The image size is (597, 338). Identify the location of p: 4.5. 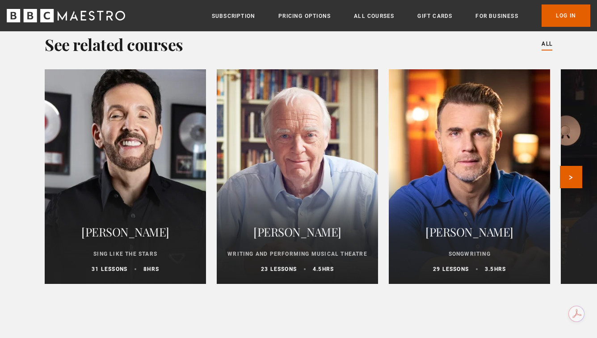
(323, 269).